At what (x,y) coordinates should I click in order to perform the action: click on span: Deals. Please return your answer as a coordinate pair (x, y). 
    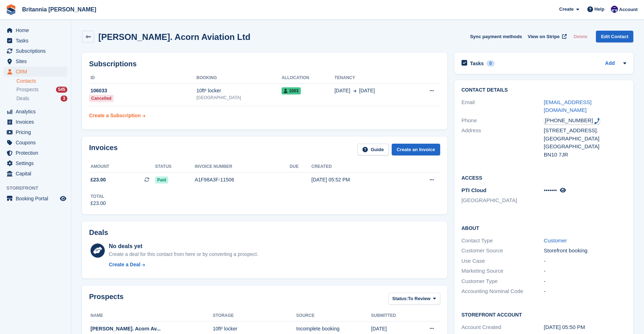
    Looking at the image, I should click on (22, 98).